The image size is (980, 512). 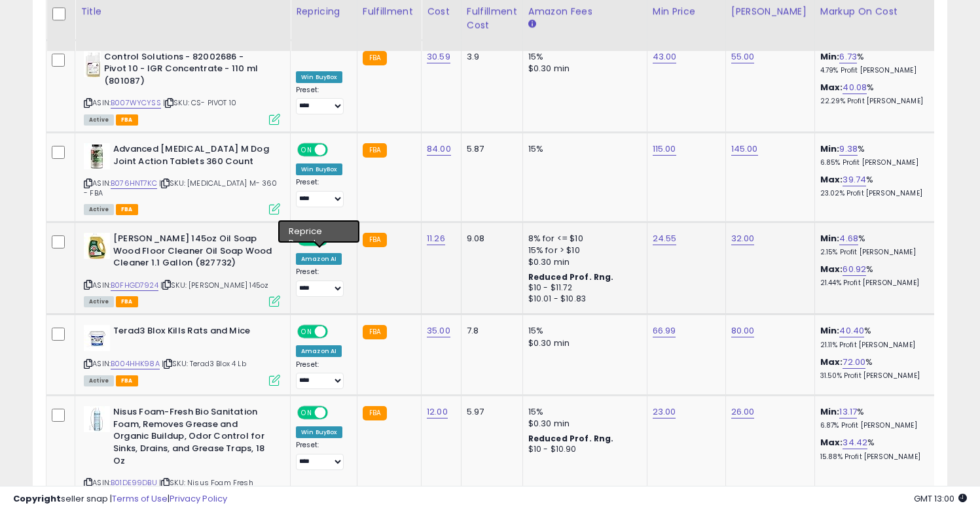 What do you see at coordinates (134, 285) in the screenshot?
I see `a: B0FHGD7924` at bounding box center [134, 285].